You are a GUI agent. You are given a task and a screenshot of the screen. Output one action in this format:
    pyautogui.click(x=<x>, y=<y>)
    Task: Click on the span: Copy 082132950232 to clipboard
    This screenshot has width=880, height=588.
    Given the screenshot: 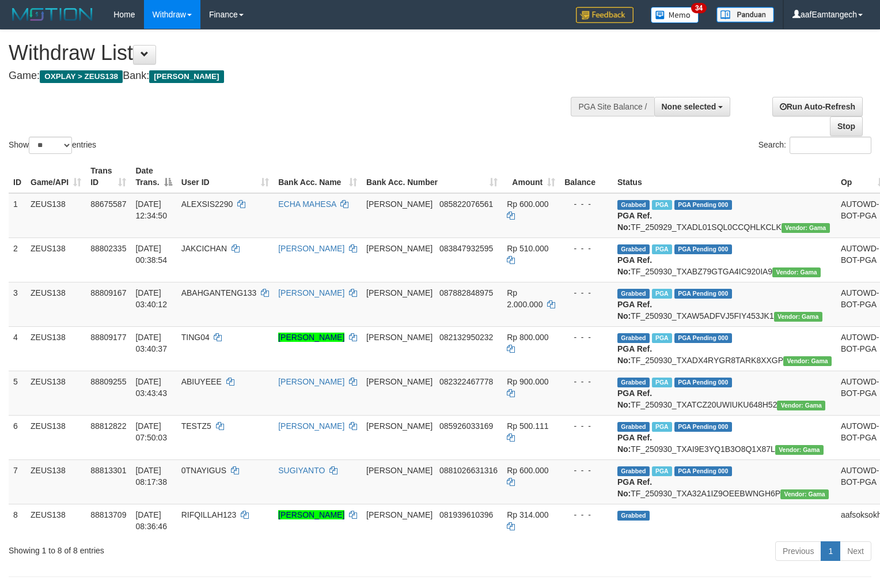 What is the action you would take?
    pyautogui.click(x=466, y=337)
    